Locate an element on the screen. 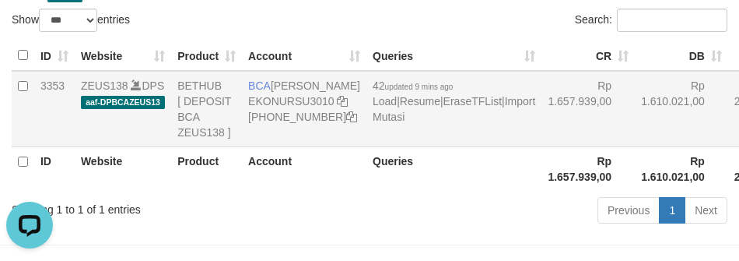 This screenshot has height=261, width=739. input: Search: is located at coordinates (672, 20).